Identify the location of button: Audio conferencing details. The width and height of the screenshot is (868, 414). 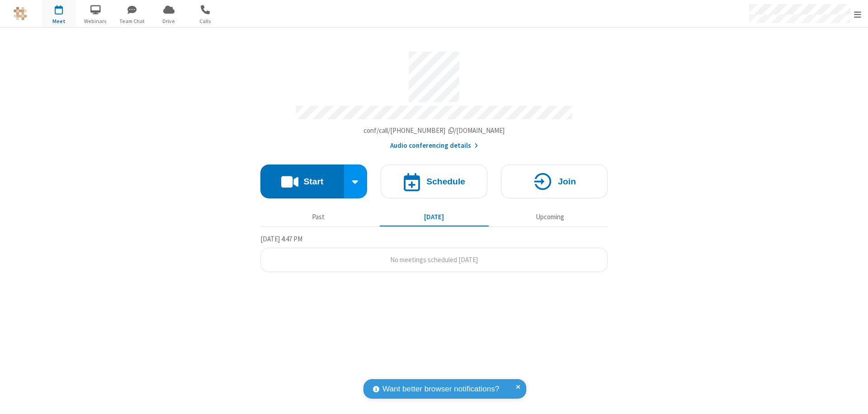
(434, 145).